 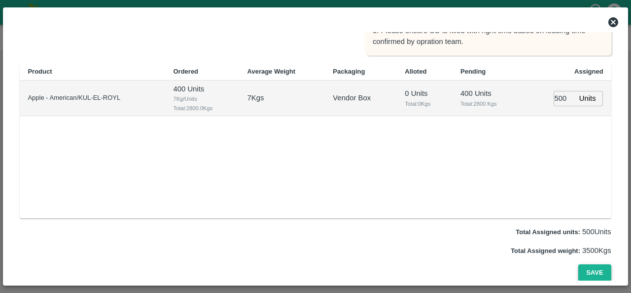 What do you see at coordinates (561, 250) in the screenshot?
I see `p: 3500 Kgs` at bounding box center [561, 250].